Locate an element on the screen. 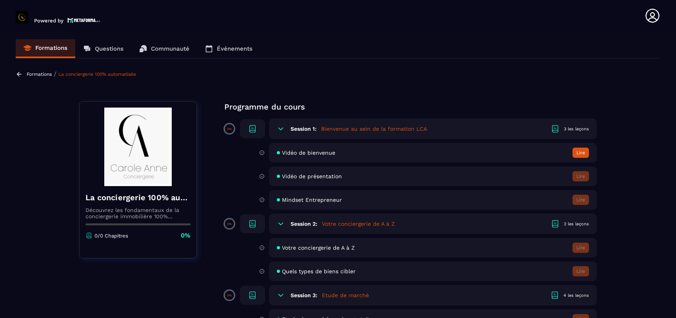 The height and width of the screenshot is (318, 676). h6: Session 3: is located at coordinates (304, 295).